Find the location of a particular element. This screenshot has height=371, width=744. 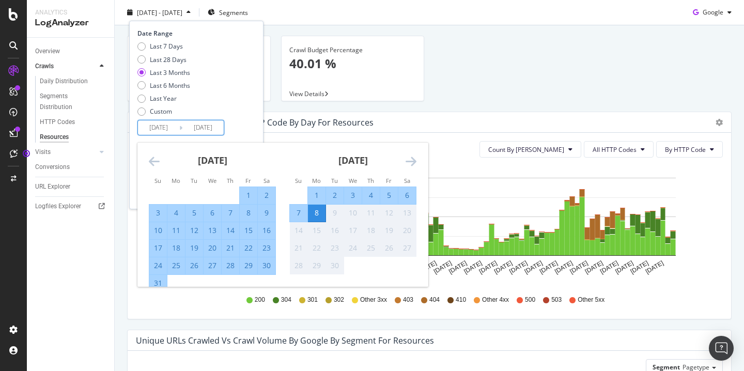

div: URL Explorer is located at coordinates (53, 186).